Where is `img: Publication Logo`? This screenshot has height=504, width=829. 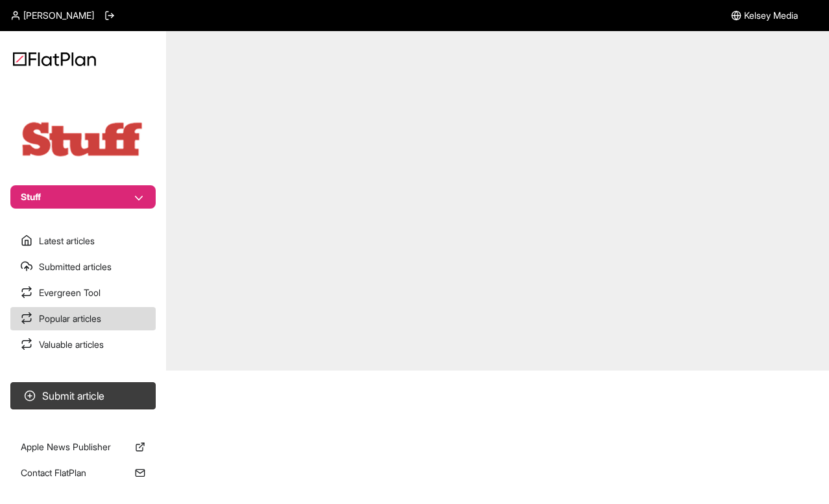
img: Publication Logo is located at coordinates (83, 140).